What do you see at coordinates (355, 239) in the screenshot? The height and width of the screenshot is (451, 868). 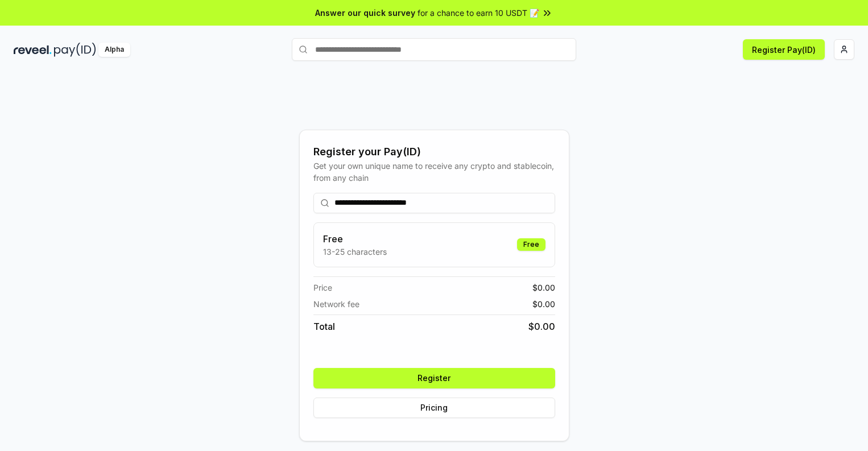 I see `h3: Free` at bounding box center [355, 239].